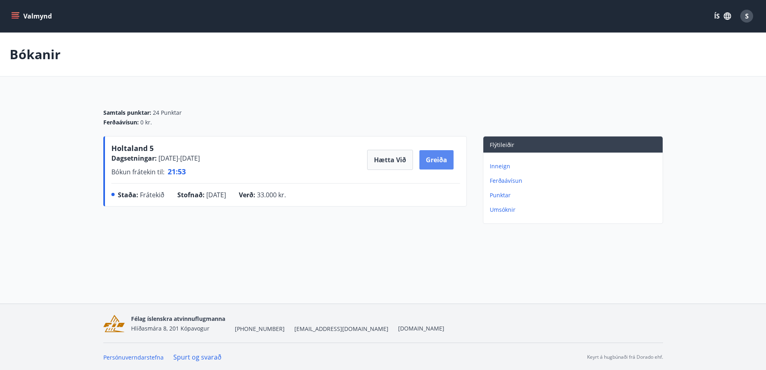  I want to click on span: 53, so click(182, 171).